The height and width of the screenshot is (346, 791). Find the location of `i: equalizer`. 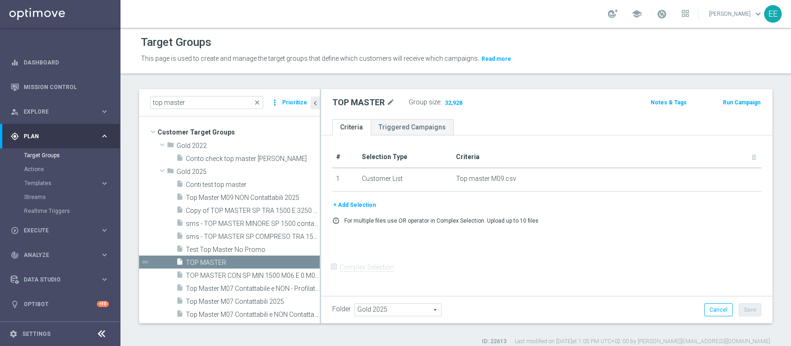

i: equalizer is located at coordinates (15, 63).